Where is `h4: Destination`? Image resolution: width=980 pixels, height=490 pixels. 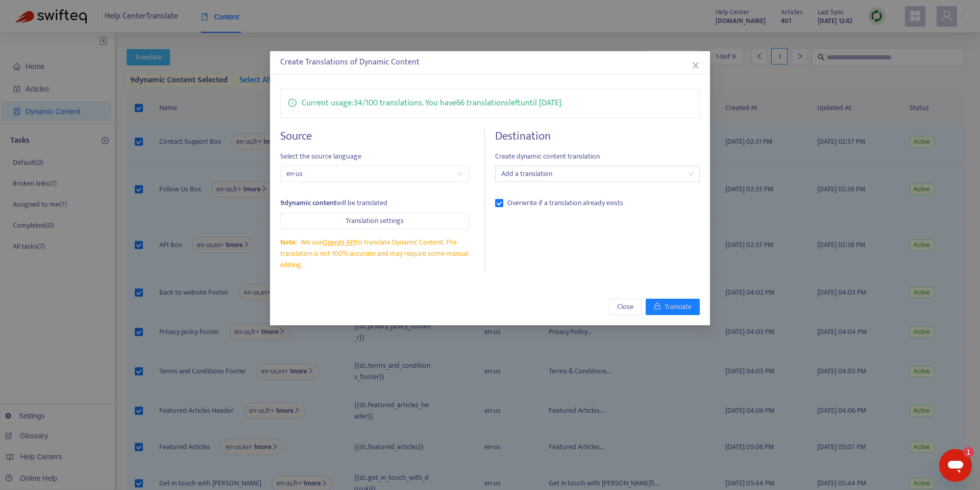
h4: Destination is located at coordinates (598, 136).